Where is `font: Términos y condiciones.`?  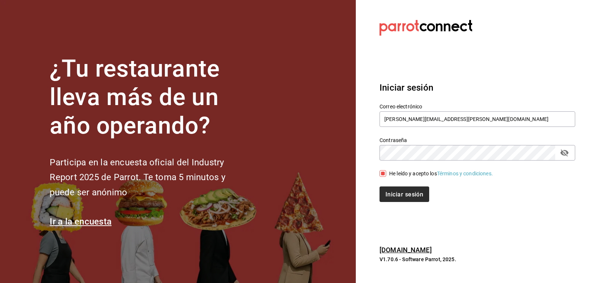
font: Términos y condiciones. is located at coordinates (465, 174).